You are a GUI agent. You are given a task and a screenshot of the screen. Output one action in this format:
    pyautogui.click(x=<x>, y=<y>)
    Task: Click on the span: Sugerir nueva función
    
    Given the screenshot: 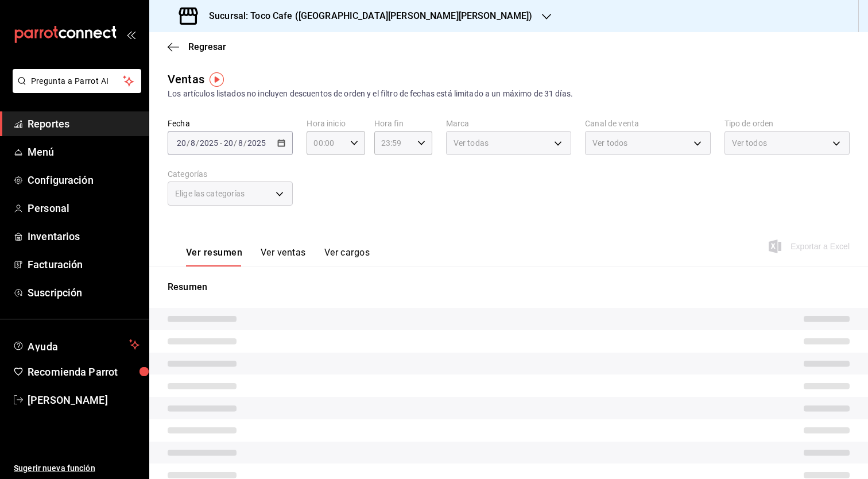 What is the action you would take?
    pyautogui.click(x=77, y=468)
    